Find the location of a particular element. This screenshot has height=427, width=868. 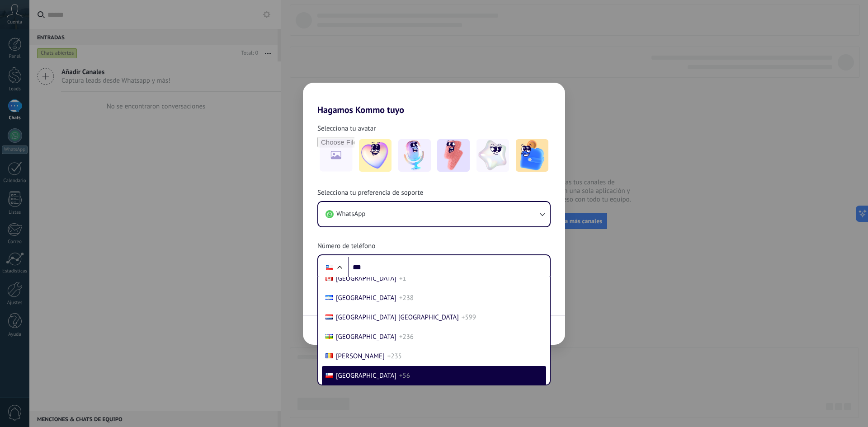

span: Selecciona tu avatar is located at coordinates (346, 129).